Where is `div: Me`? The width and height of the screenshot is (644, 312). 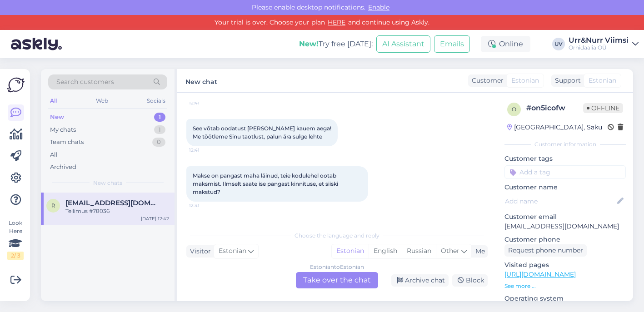 div: Me is located at coordinates (478, 251).